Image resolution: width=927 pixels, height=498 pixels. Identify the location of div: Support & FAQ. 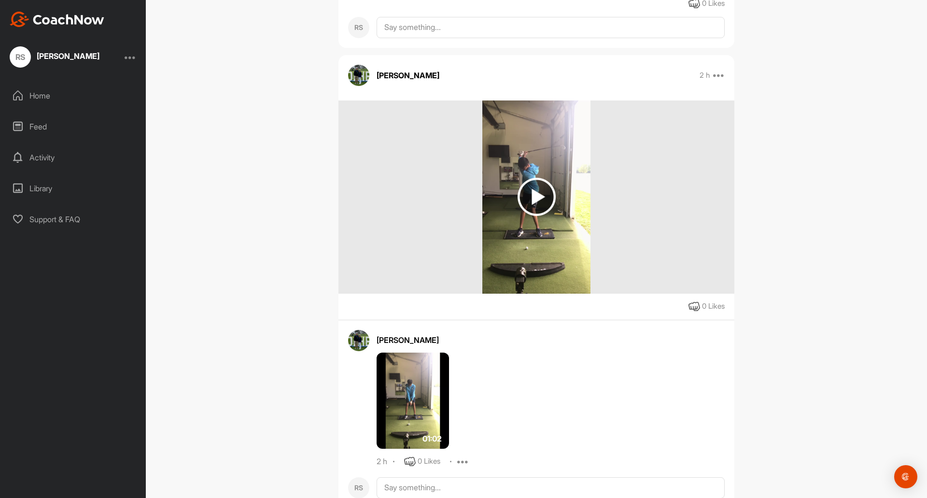
(73, 219).